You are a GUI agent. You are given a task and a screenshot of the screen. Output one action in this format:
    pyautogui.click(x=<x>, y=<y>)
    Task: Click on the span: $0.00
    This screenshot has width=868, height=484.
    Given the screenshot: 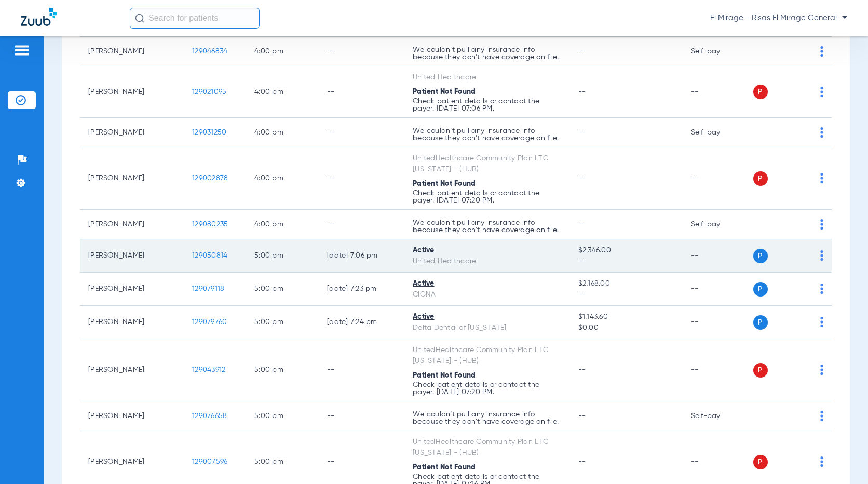 What is the action you would take?
    pyautogui.click(x=626, y=328)
    